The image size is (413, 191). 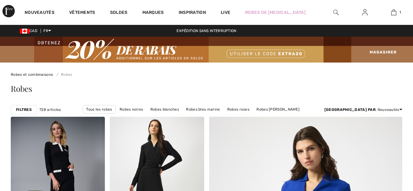 I want to click on a: Robes, so click(x=63, y=74).